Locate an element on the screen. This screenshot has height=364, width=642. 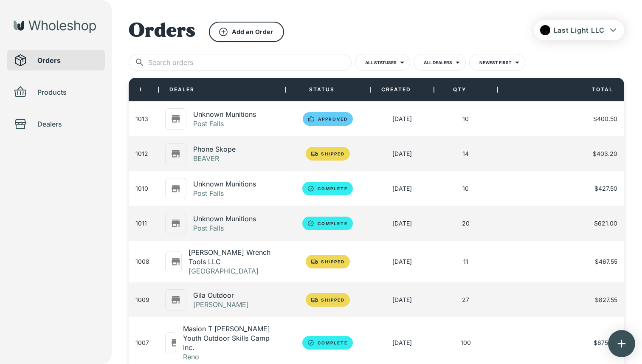
p: Reno is located at coordinates (231, 357).